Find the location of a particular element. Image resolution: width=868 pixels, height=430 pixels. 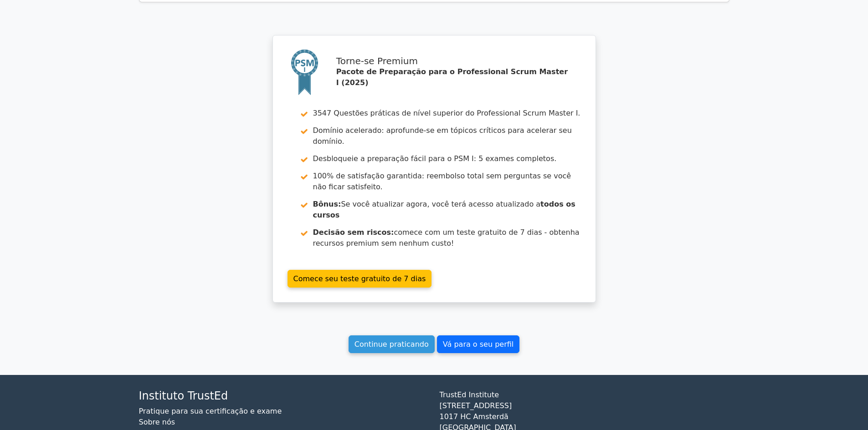

font: Instituto TrustEd is located at coordinates (184, 396).